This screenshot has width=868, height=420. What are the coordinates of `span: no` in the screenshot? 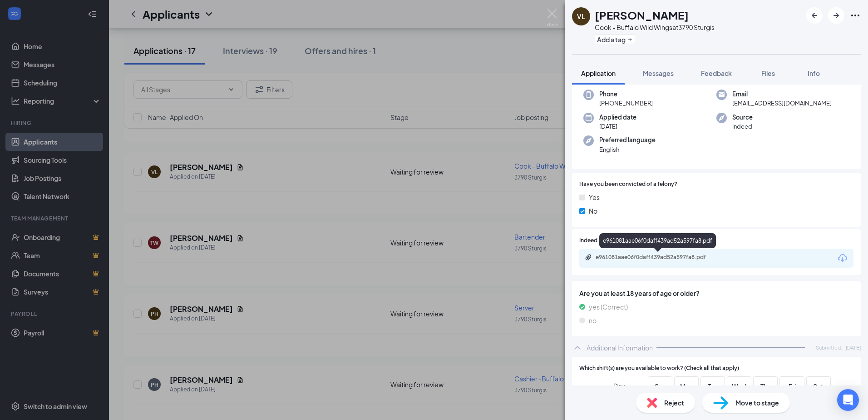 It's located at (593, 320).